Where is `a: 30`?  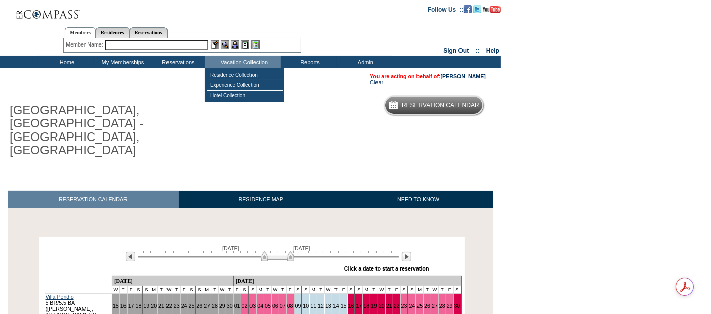 a: 30 is located at coordinates (457, 306).